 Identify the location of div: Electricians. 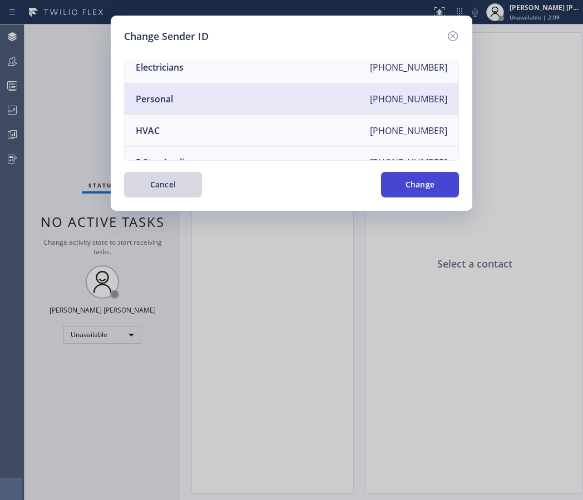
(160, 67).